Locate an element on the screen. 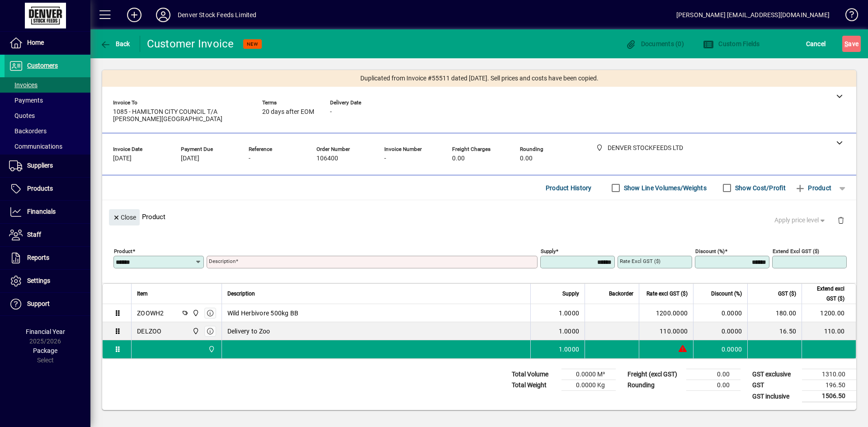 The height and width of the screenshot is (427, 868). span: Financial Year is located at coordinates (45, 331).